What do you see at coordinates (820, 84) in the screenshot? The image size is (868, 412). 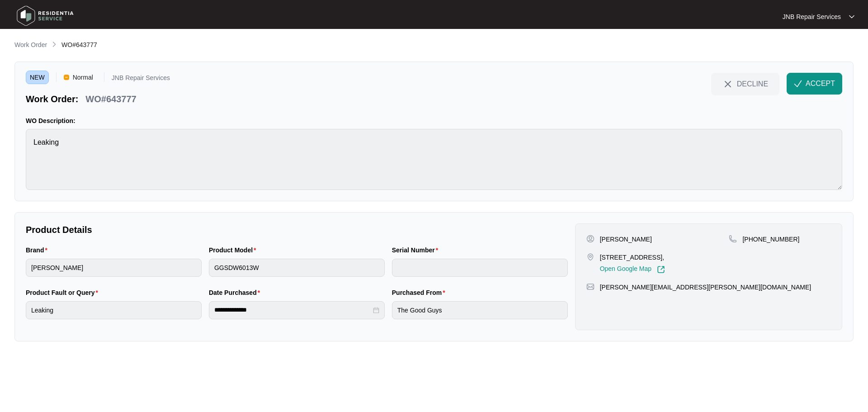 I see `span: ACCEPT` at bounding box center [820, 84].